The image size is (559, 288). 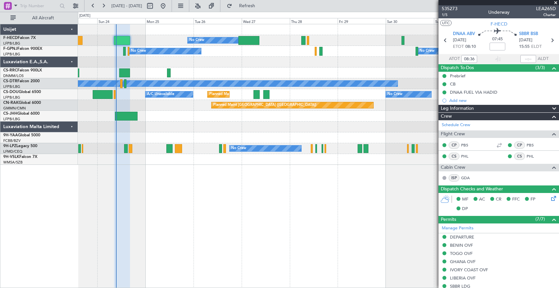 What do you see at coordinates (247, 6) in the screenshot?
I see `span: Refresh` at bounding box center [247, 6].